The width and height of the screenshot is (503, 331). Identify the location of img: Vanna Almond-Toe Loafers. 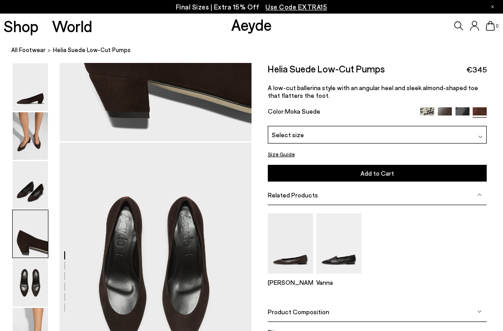
(339, 243).